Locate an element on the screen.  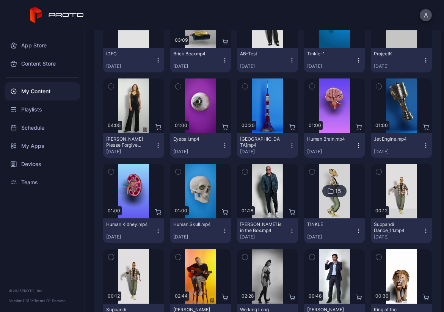
a: My Content is located at coordinates (42, 91).